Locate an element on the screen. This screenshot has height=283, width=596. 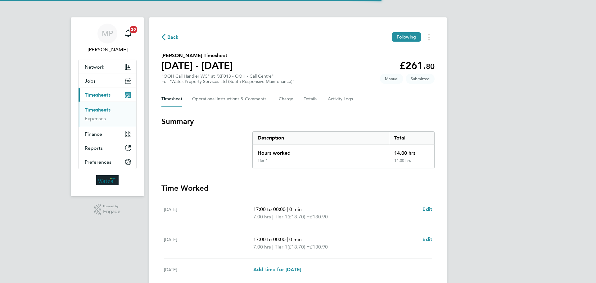
button: Timesheet is located at coordinates (172, 99).